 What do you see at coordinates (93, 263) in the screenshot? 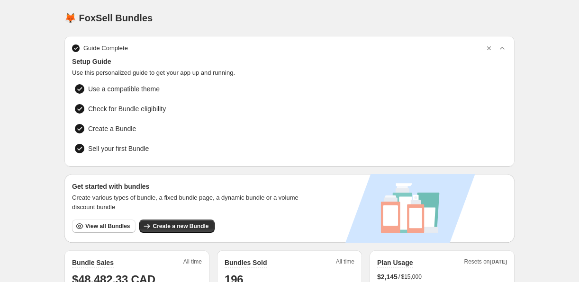
I see `h2: Bundle Sales` at bounding box center [93, 263].